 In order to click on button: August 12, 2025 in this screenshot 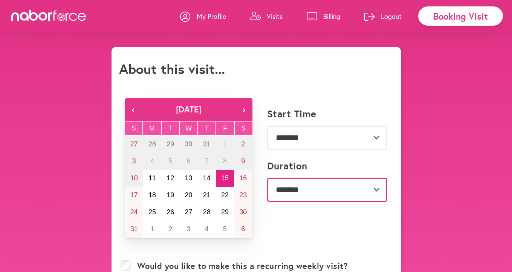, I will do `click(170, 178)`.